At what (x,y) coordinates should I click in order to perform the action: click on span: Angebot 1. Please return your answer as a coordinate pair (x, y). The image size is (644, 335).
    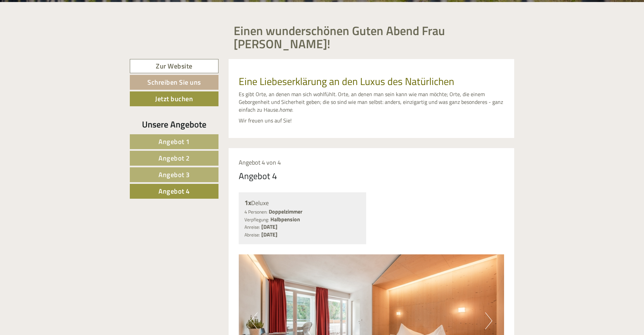
    Looking at the image, I should click on (174, 141).